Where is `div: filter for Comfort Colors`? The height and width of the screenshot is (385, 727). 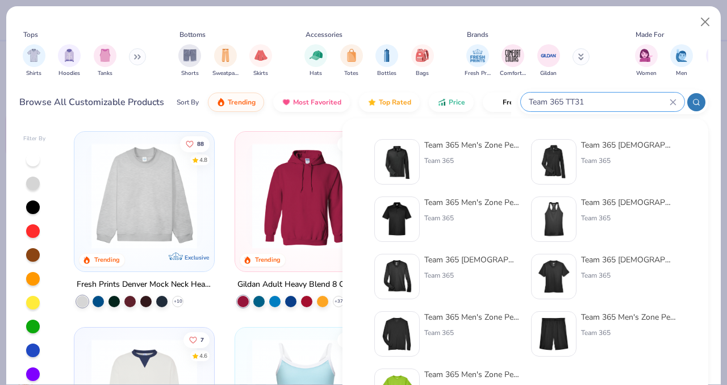
div: filter for Comfort Colors is located at coordinates (513, 61).